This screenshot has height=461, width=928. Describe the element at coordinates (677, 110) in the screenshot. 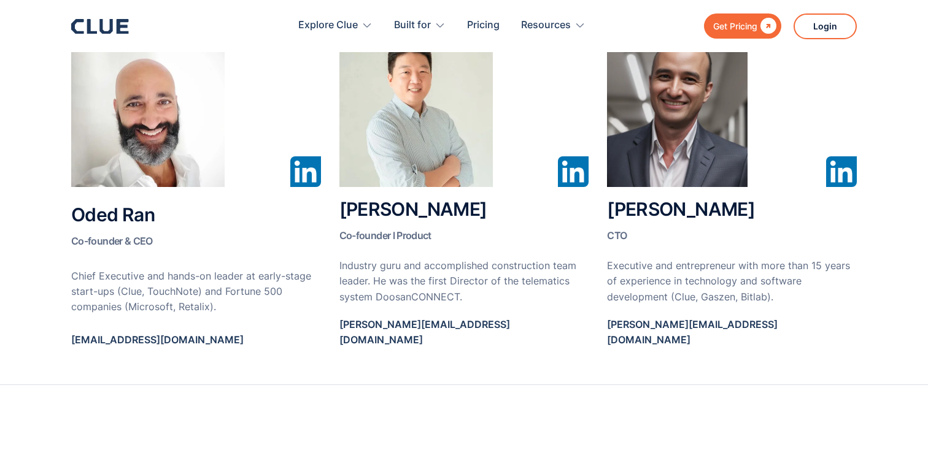

I see `img: Rodrigo Mendez Clue Insights` at that location.